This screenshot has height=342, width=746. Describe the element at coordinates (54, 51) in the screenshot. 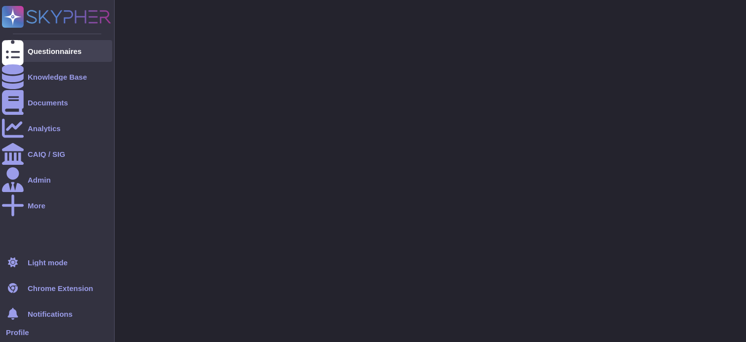

I see `div: Questionnaires` at that location.